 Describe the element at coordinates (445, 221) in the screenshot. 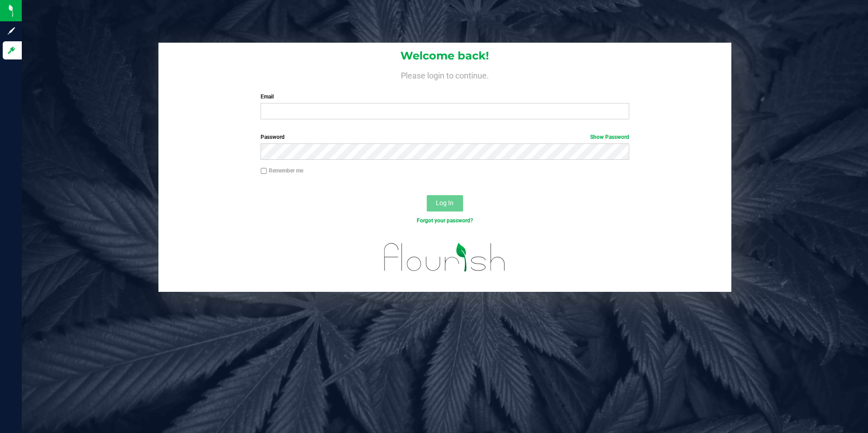

I see `a: Forgot your password?` at that location.